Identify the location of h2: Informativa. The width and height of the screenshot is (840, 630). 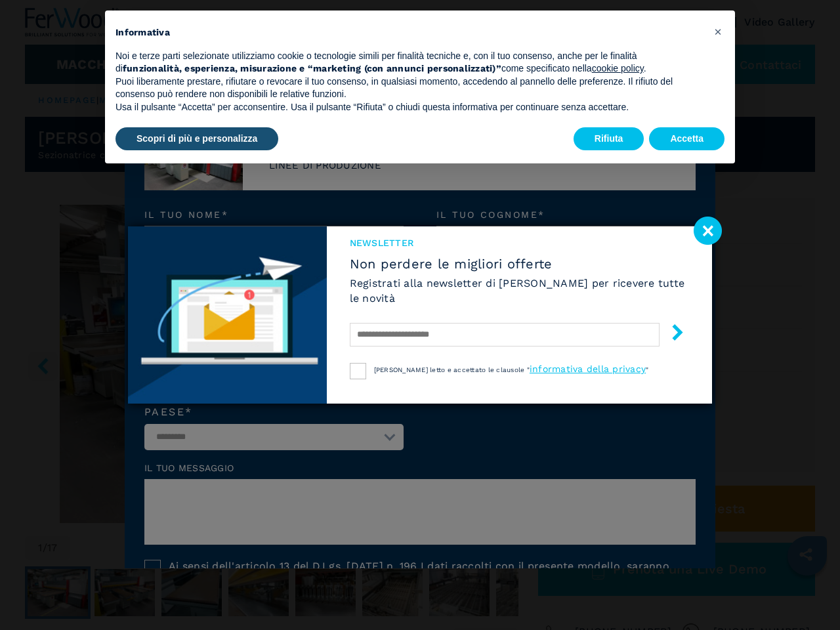
(410, 33).